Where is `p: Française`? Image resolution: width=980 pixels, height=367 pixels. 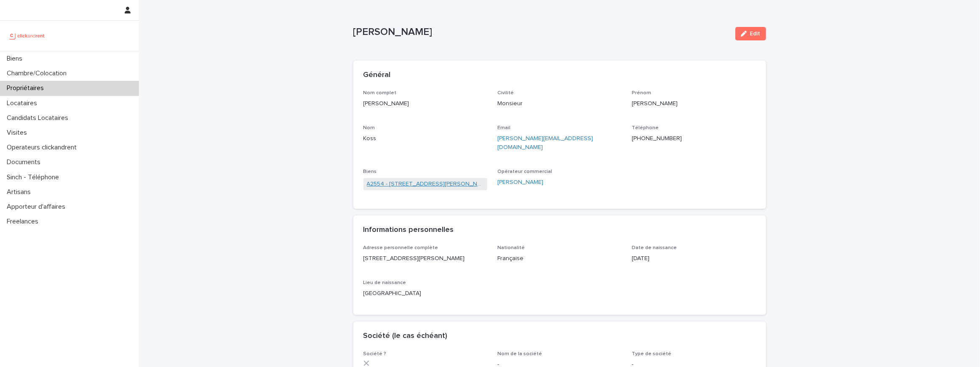
p: Française is located at coordinates (559, 258).